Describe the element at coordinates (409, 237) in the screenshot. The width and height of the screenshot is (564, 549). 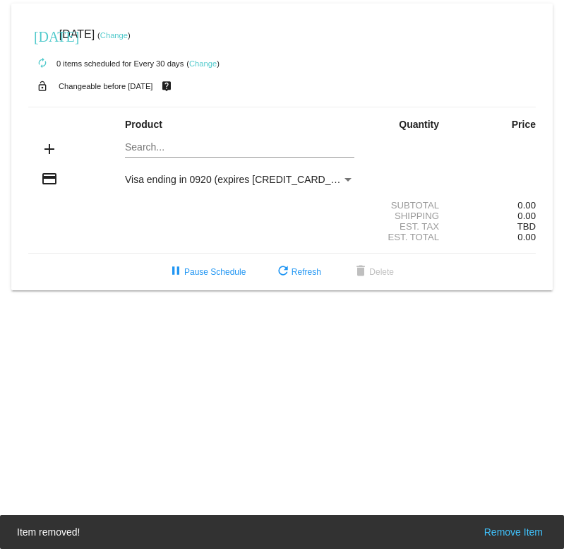
I see `div: Est. Total` at that location.